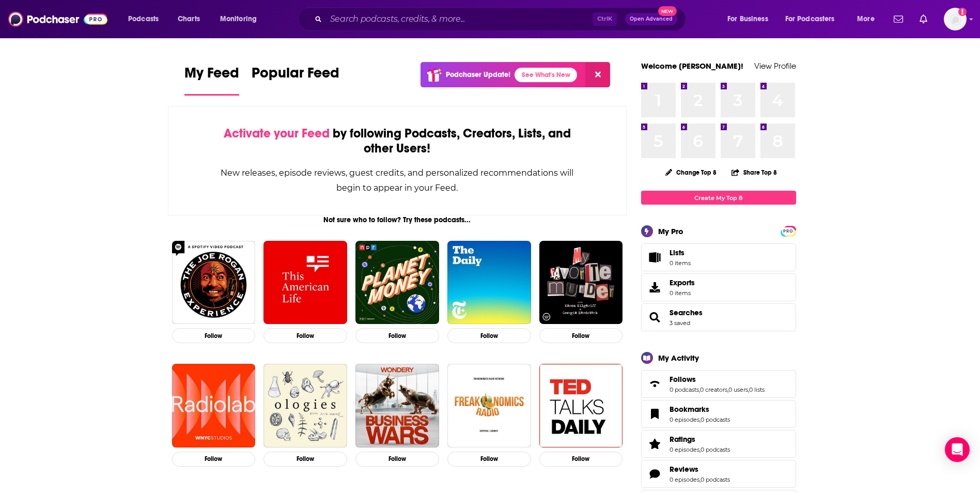 The height and width of the screenshot is (493, 980). Describe the element at coordinates (718, 288) in the screenshot. I see `a: Exports` at that location.